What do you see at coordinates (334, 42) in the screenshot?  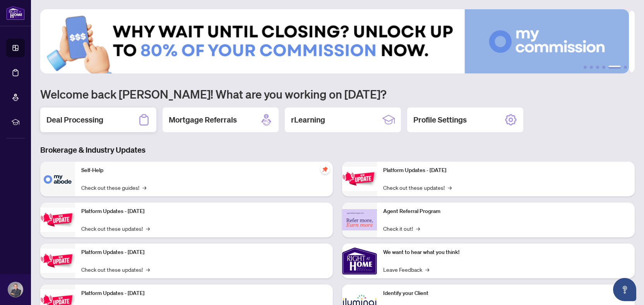 I see `img: Slide 4` at bounding box center [334, 42].